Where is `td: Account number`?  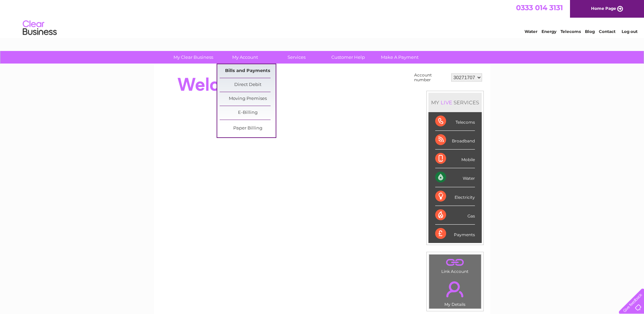
td: Account number is located at coordinates (431, 77).